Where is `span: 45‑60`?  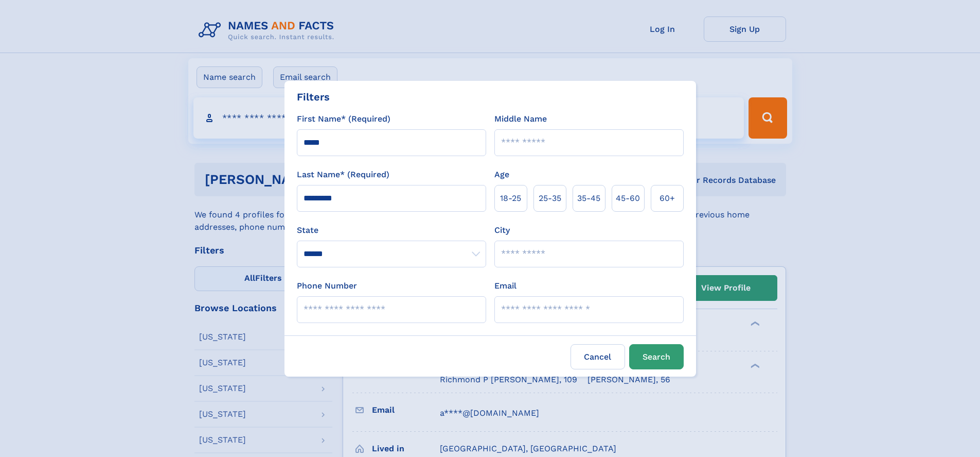
span: 45‑60 is located at coordinates (628, 198).